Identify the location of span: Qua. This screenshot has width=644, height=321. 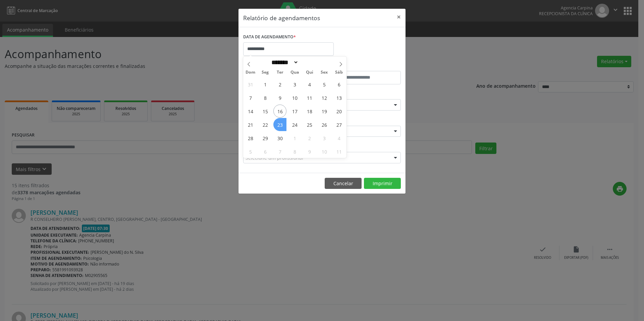
(295, 72).